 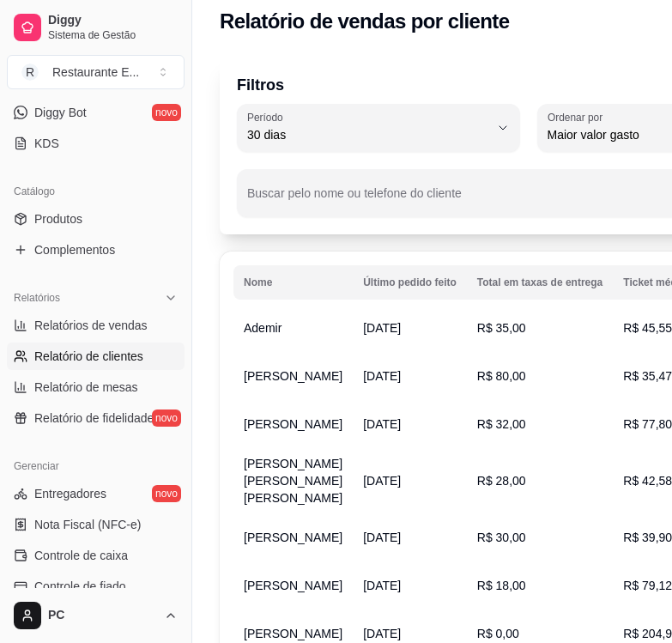 What do you see at coordinates (501, 480) in the screenshot?
I see `span: R$ 28,00` at bounding box center [501, 480].